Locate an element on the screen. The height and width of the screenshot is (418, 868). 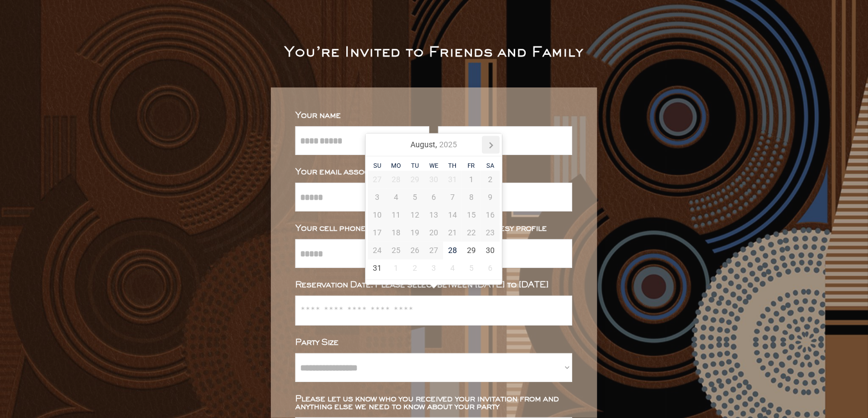
div: You’re Invited to Friends and Family is located at coordinates (434, 53).